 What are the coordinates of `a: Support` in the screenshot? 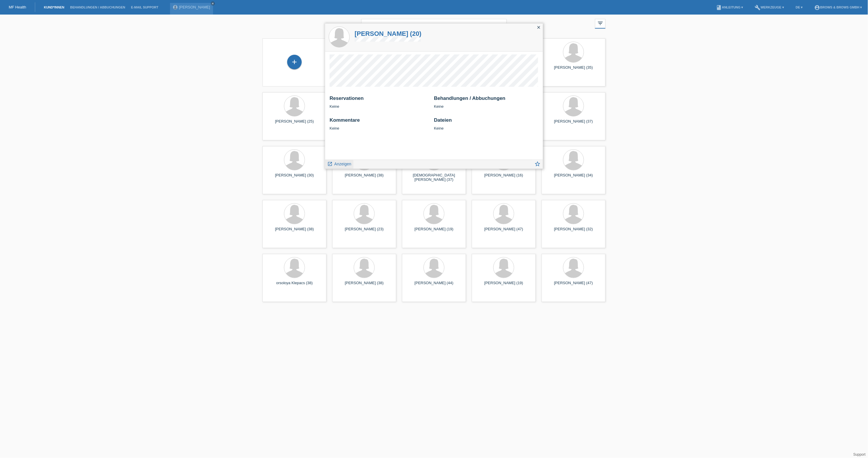 It's located at (859, 454).